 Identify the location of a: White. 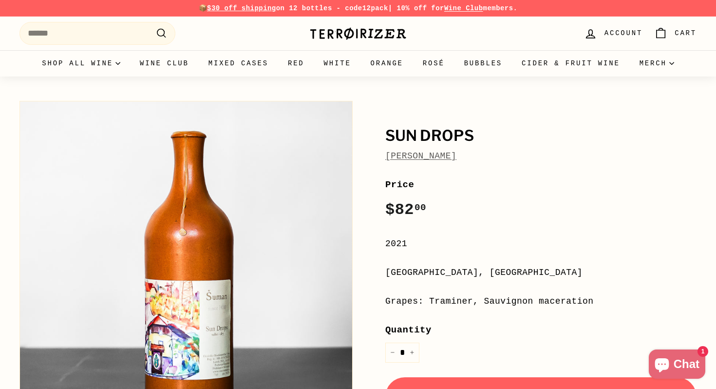
(338, 63).